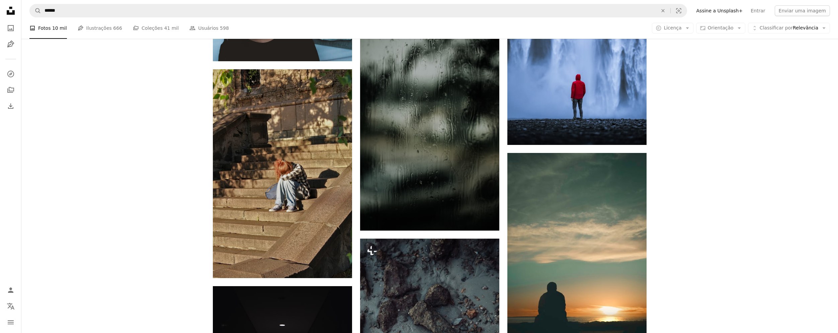  What do you see at coordinates (11, 11) in the screenshot?
I see `a: Início — Unsplash` at bounding box center [11, 11].